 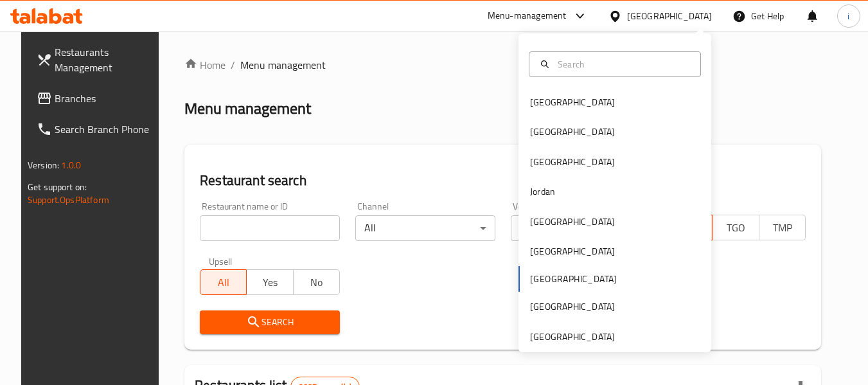 What do you see at coordinates (527, 16) in the screenshot?
I see `div: Menu-management` at bounding box center [527, 16].